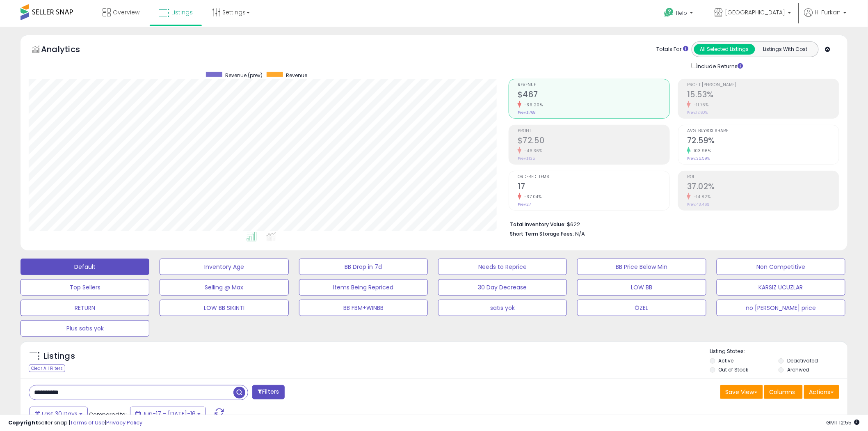 This screenshot has height=431, width=868. I want to click on small: Prev: $768, so click(527, 112).